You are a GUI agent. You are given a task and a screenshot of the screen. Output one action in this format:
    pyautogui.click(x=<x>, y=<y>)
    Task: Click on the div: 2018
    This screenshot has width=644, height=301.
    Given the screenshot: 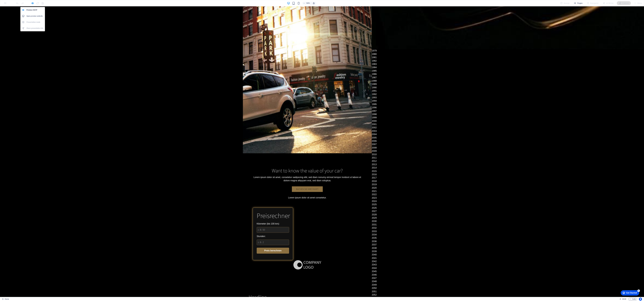 What is the action you would take?
    pyautogui.click(x=386, y=175)
    